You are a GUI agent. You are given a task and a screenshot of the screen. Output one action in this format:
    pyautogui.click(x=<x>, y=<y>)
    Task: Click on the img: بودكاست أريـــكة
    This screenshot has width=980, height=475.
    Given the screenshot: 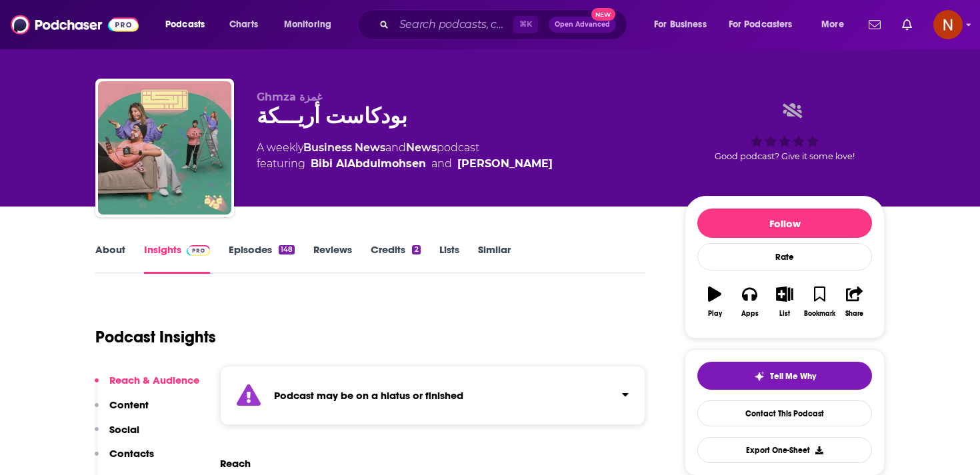 What is the action you would take?
    pyautogui.click(x=164, y=148)
    